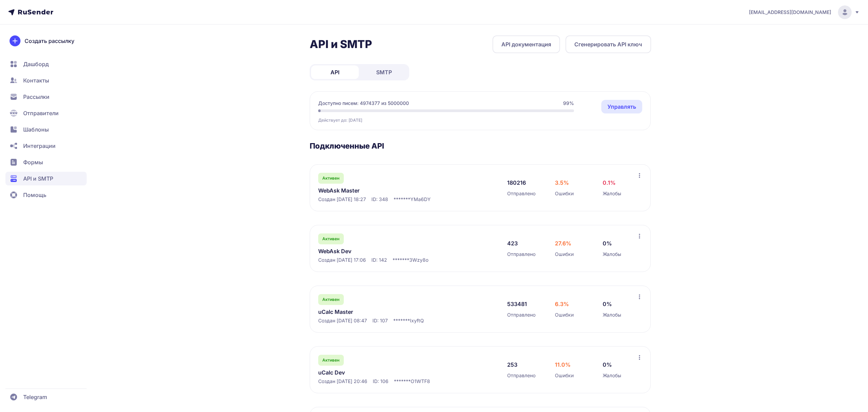  I want to click on span: ID: 106, so click(381, 381).